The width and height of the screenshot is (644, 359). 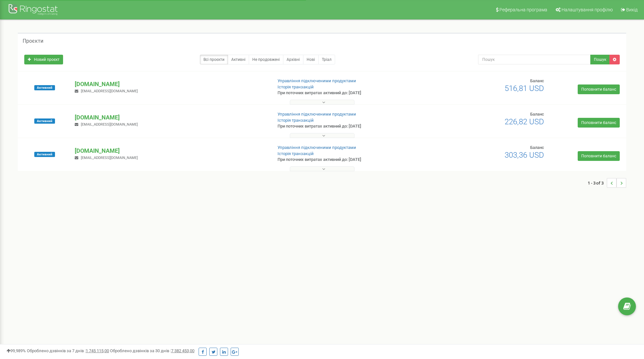 I want to click on span: 1 - 3 of 3, so click(x=597, y=183).